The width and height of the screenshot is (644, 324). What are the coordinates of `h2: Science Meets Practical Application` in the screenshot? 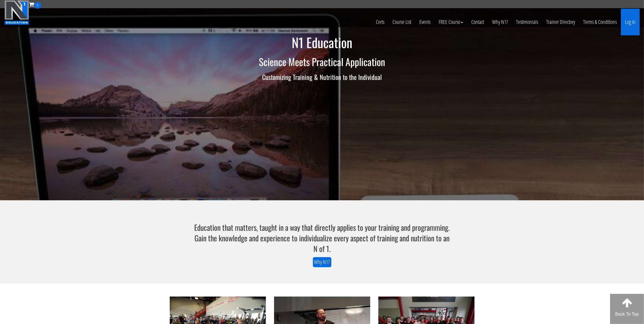 It's located at (322, 62).